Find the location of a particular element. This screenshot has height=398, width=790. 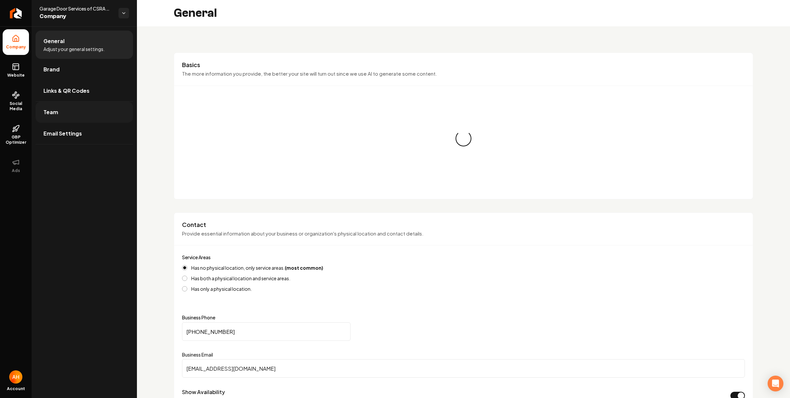

span: Adjust your general settings. is located at coordinates (74, 49).